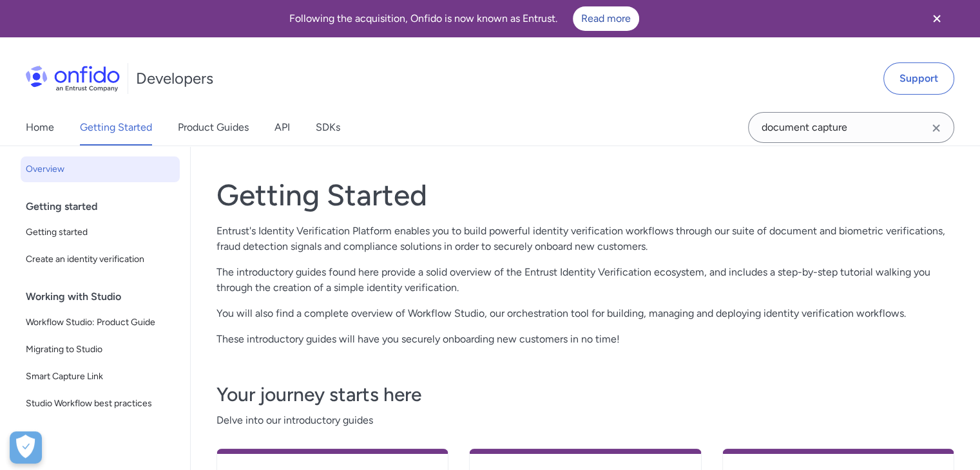 The width and height of the screenshot is (980, 470). Describe the element at coordinates (100, 404) in the screenshot. I see `span: Studio Workflow best practices` at that location.